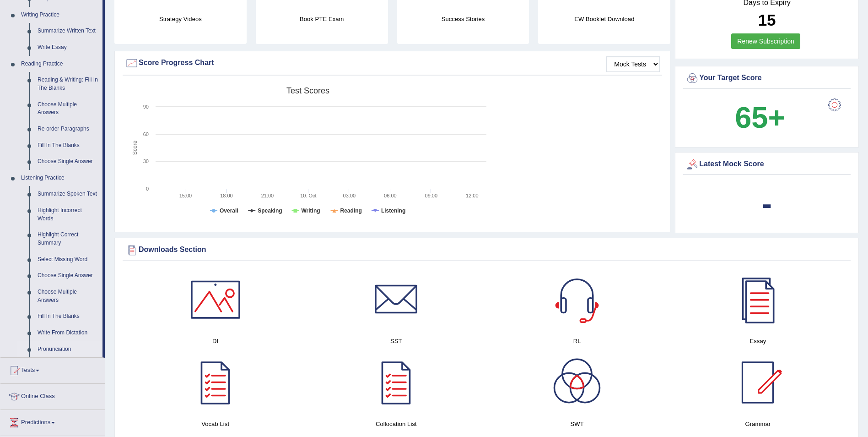 The height and width of the screenshot is (437, 868). I want to click on b: 15, so click(767, 20).